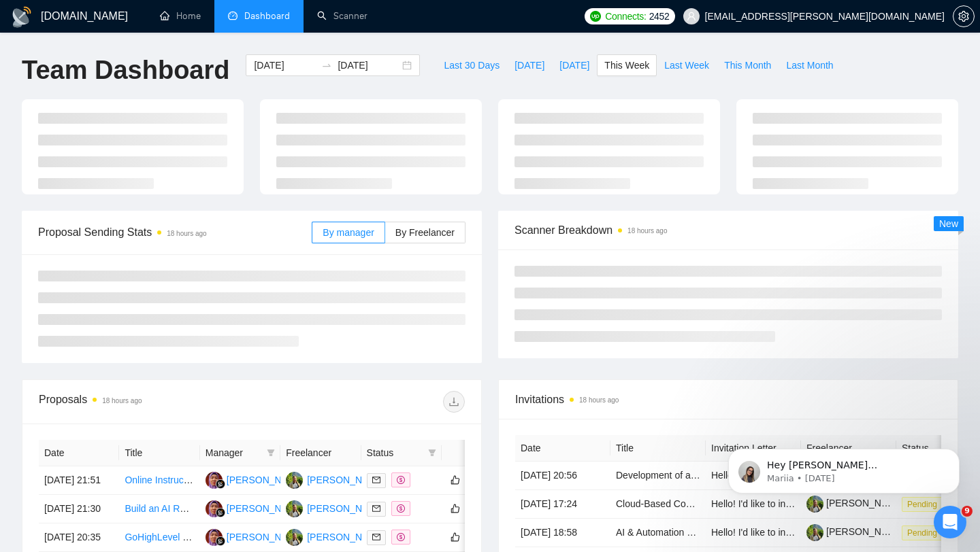 The width and height of the screenshot is (980, 552). I want to click on th: Freelancer, so click(320, 453).